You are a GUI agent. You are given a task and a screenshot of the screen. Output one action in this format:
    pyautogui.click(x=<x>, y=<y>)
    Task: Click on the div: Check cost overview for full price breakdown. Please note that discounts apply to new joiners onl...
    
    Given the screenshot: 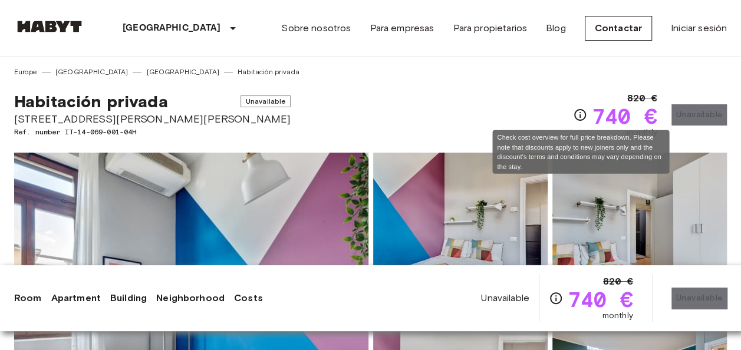 What is the action you would take?
    pyautogui.click(x=581, y=152)
    